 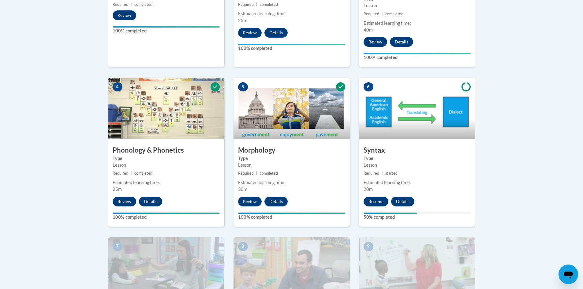 I want to click on span: 8, so click(x=243, y=247).